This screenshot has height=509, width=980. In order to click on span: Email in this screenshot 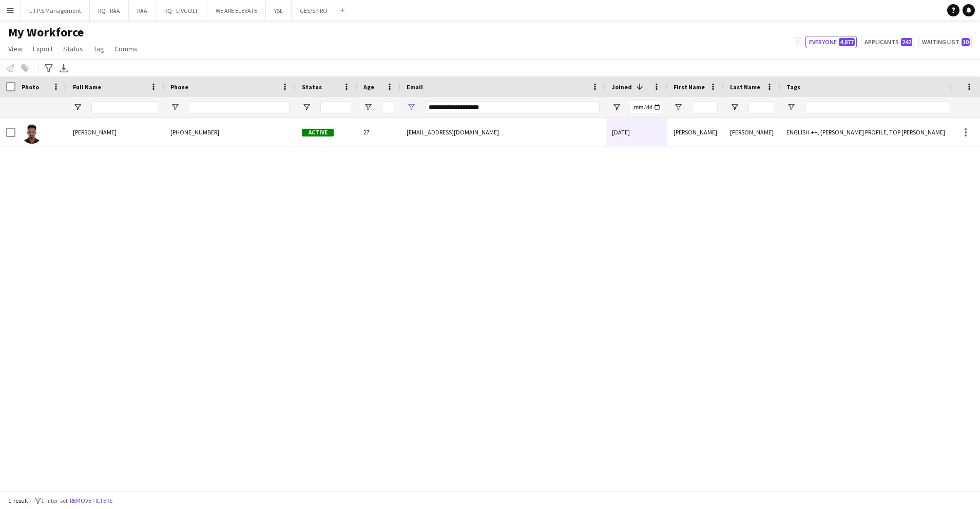, I will do `click(415, 87)`.